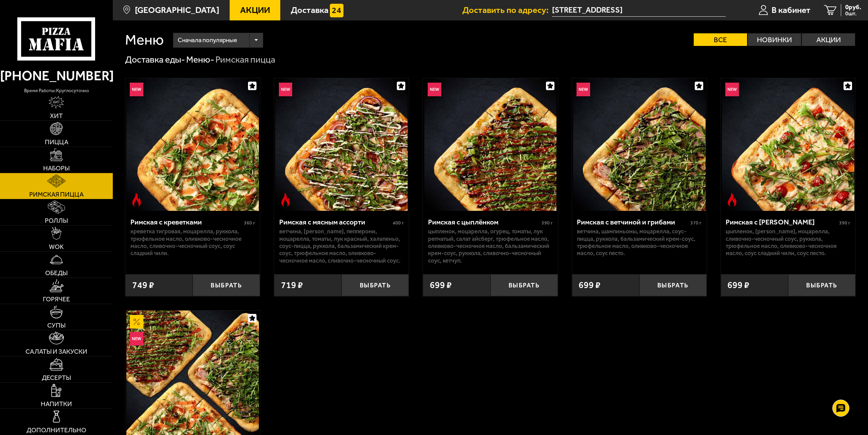 The width and height of the screenshot is (868, 435). What do you see at coordinates (484, 222) in the screenshot?
I see `div: Римская с цыплёнком` at bounding box center [484, 222].